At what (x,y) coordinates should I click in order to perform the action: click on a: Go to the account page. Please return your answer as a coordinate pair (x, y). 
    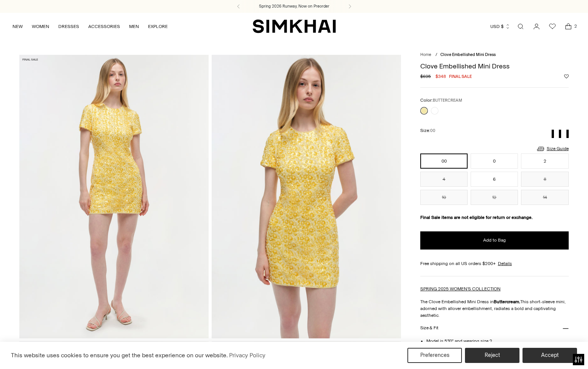
    Looking at the image, I should click on (536, 26).